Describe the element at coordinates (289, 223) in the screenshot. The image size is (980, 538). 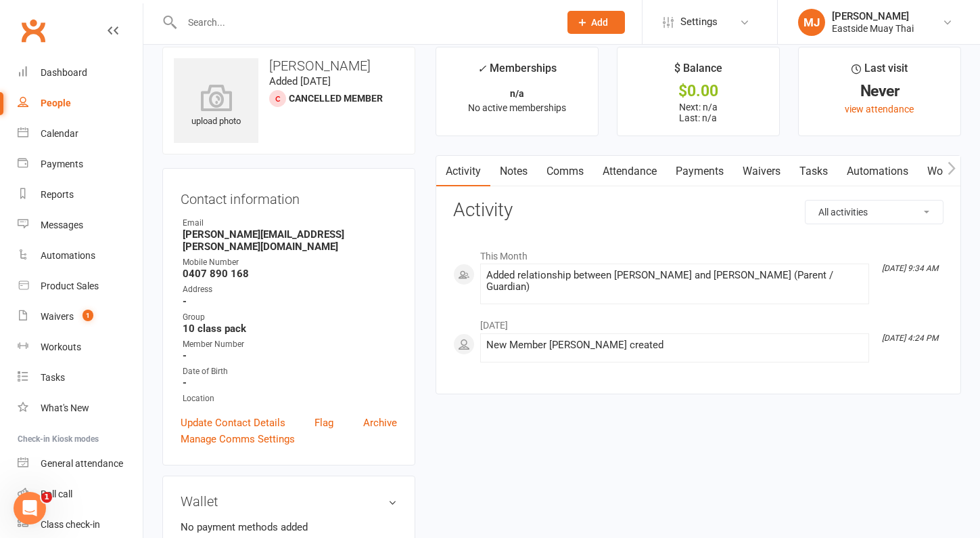
I see `div: Email` at that location.